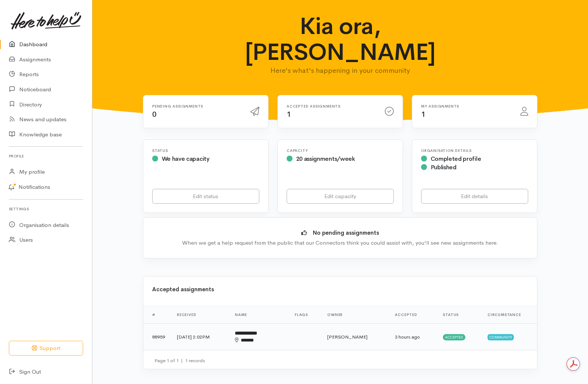 This screenshot has width=588, height=384. Describe the element at coordinates (475, 196) in the screenshot. I see `a: Edit details` at that location.